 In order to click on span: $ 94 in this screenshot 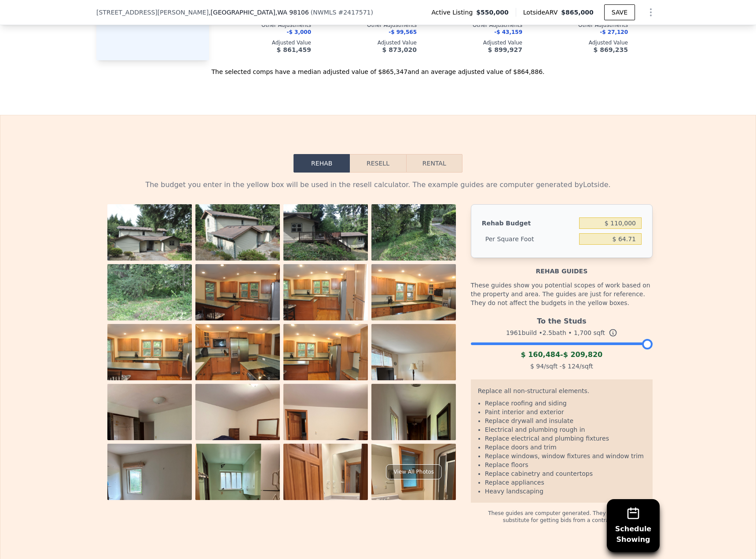, I will do `click(537, 366)`.